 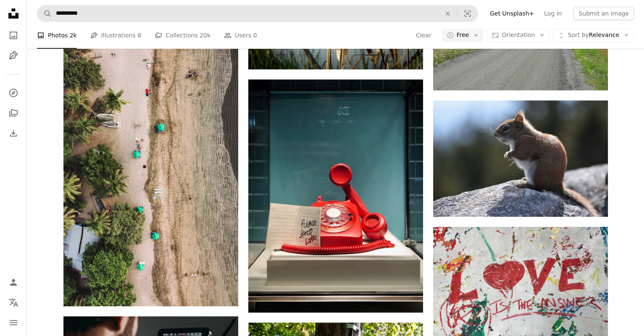 What do you see at coordinates (14, 93) in the screenshot?
I see `a: Explore` at bounding box center [14, 93].